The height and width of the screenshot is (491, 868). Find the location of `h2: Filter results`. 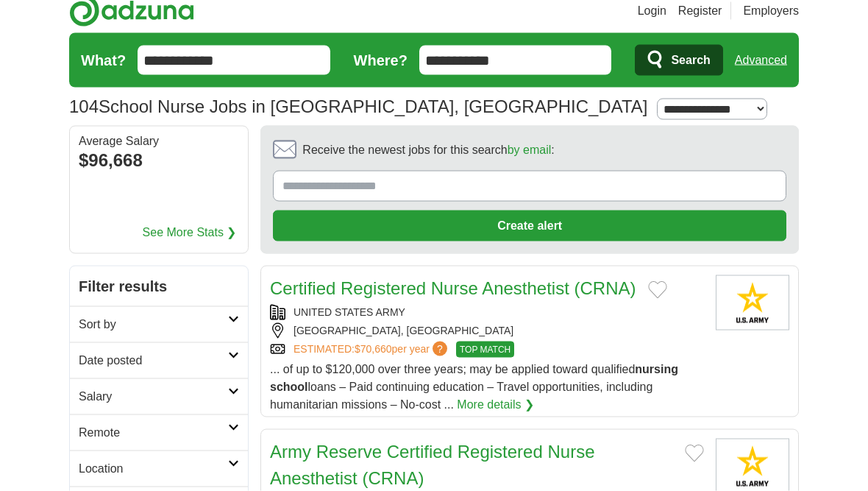

h2: Filter results is located at coordinates (159, 286).